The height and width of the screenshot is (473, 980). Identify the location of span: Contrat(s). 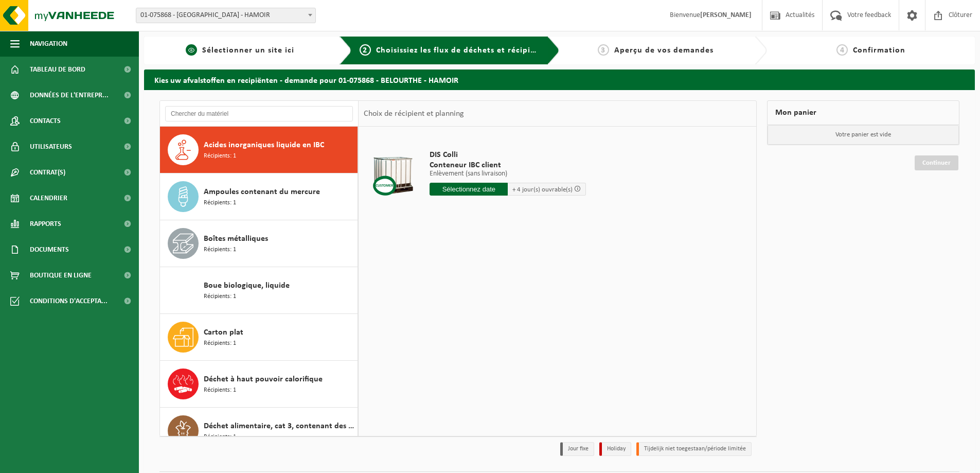
(47, 172).